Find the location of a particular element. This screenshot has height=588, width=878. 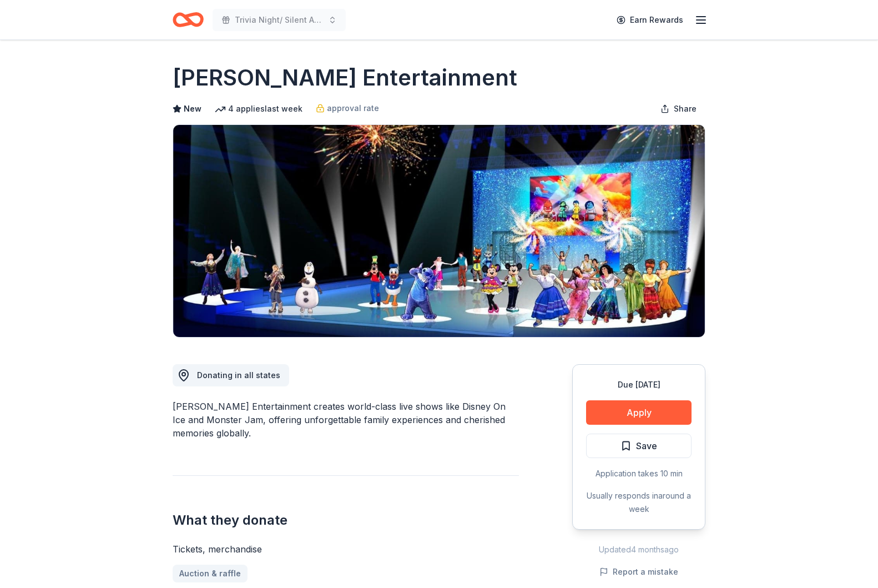

div: Usually responds in around a week is located at coordinates (639, 502).